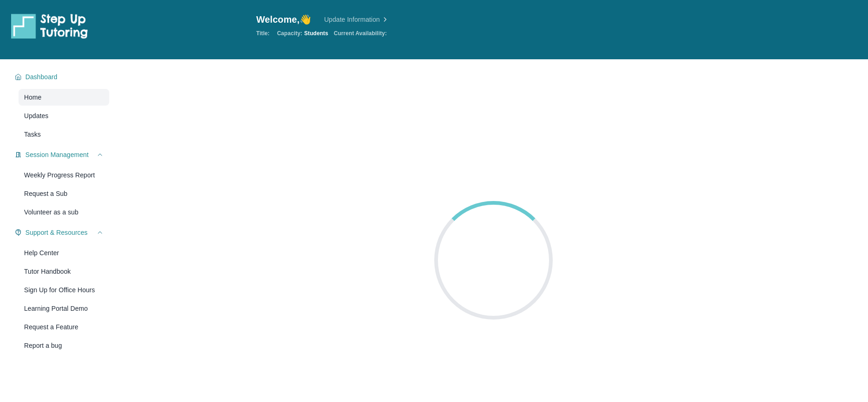 This screenshot has height=402, width=868. Describe the element at coordinates (64, 327) in the screenshot. I see `a: Request a Feature` at that location.